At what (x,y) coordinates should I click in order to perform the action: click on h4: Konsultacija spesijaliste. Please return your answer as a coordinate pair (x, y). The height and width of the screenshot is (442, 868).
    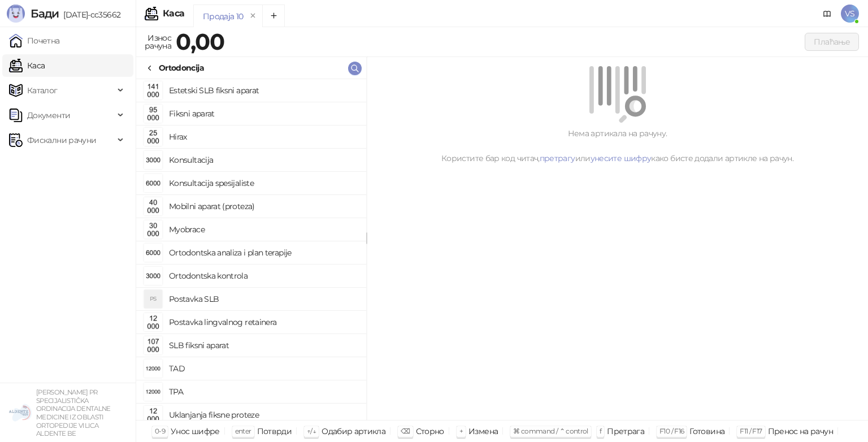
    Looking at the image, I should click on (263, 183).